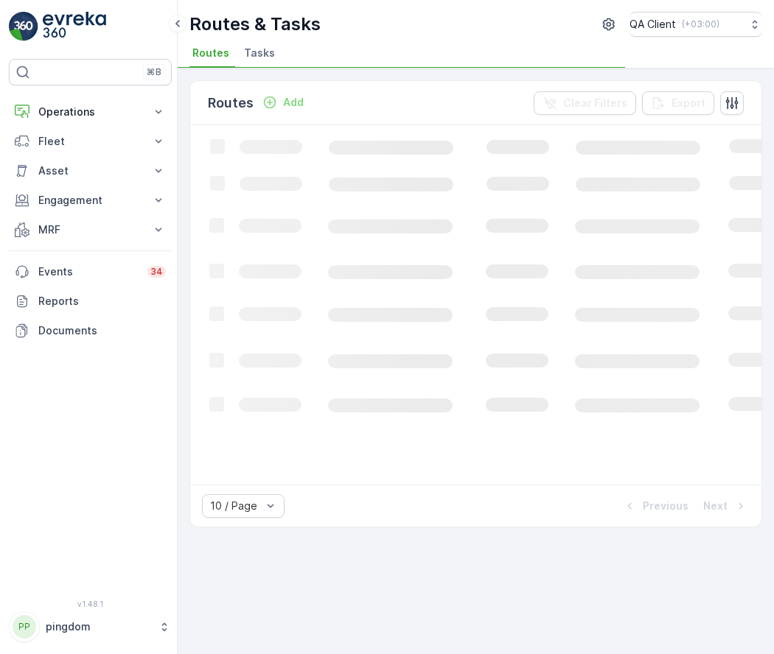  Describe the element at coordinates (98, 627) in the screenshot. I see `p: pingdom` at that location.